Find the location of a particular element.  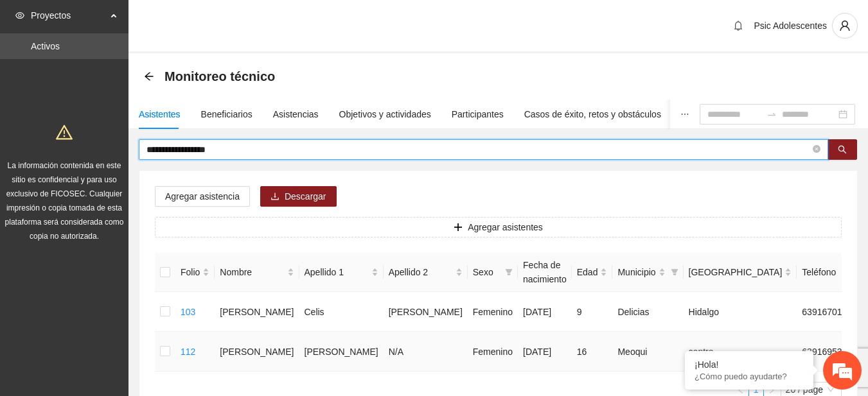

span: Descargar is located at coordinates (305, 197).